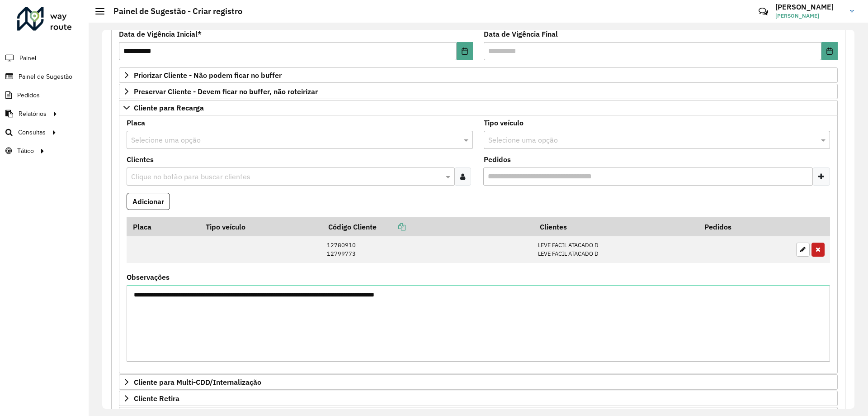  I want to click on span: Painel de Sugestão, so click(45, 77).